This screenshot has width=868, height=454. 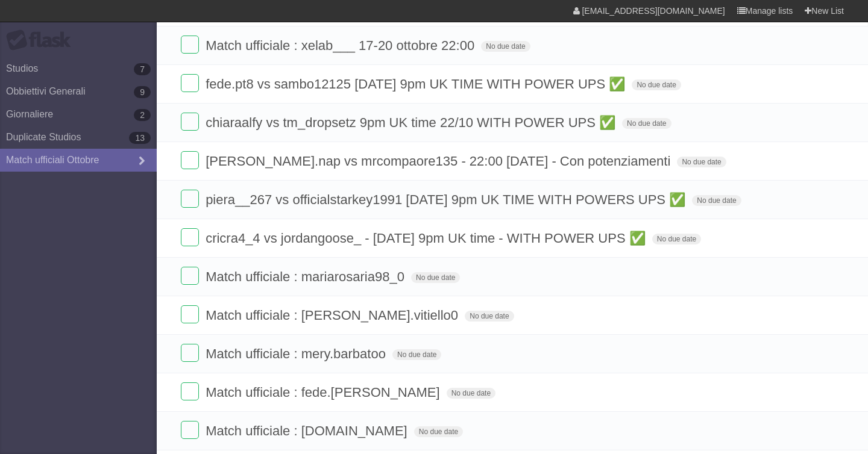 What do you see at coordinates (42, 41) in the screenshot?
I see `div: Flask` at bounding box center [42, 41].